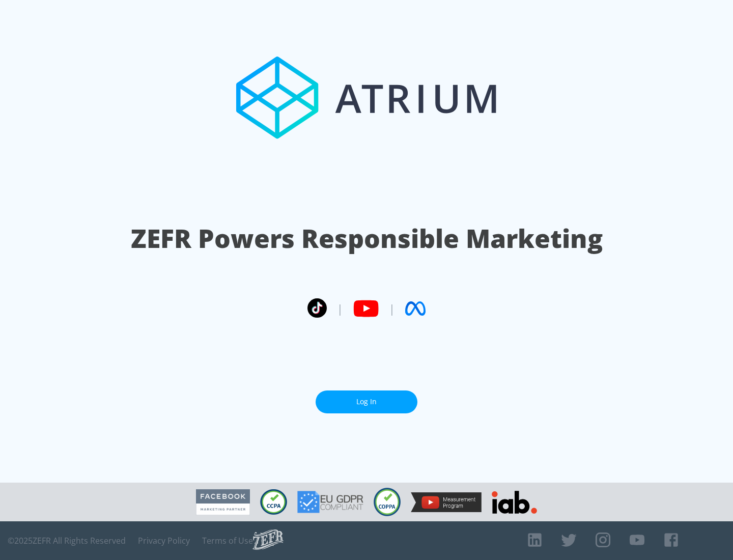 The image size is (733, 560). Describe the element at coordinates (228, 541) in the screenshot. I see `a: Terms of Use` at that location.